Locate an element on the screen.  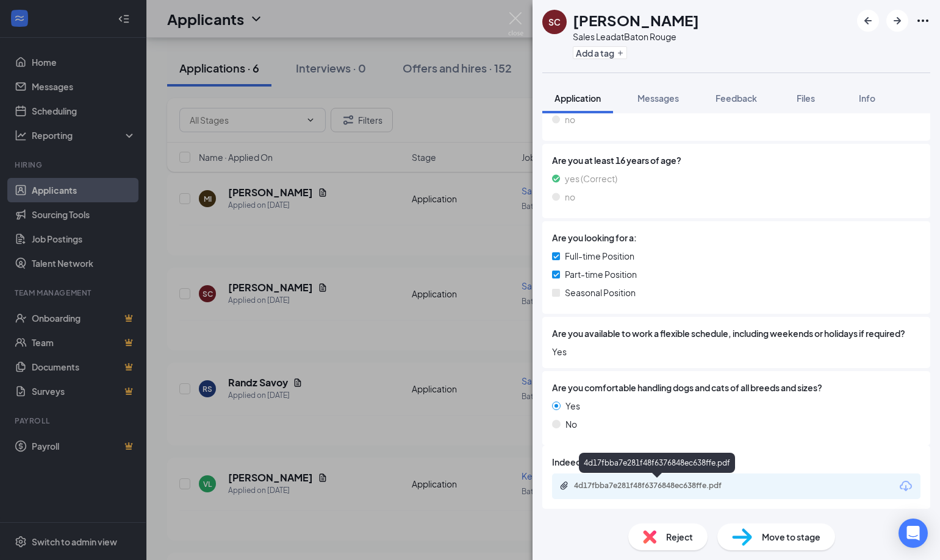
a: Download is located at coordinates (906, 487).